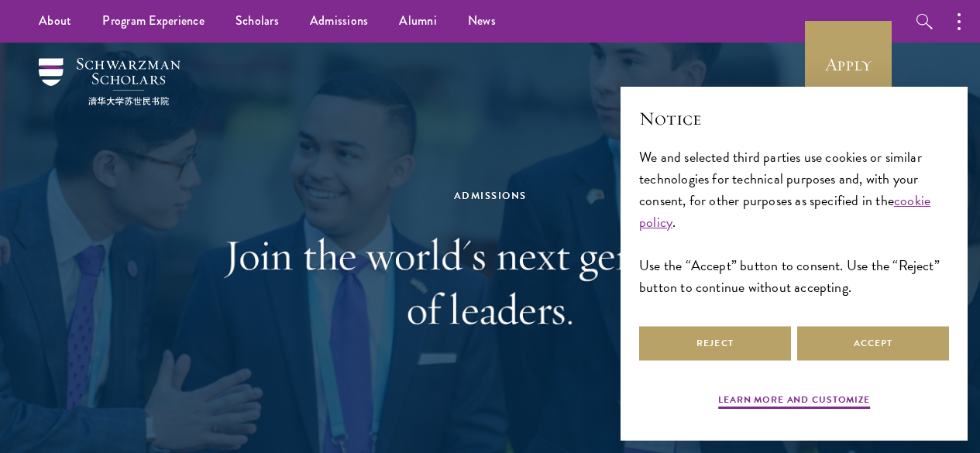  I want to click on img: Schwarzman Scholars, so click(109, 81).